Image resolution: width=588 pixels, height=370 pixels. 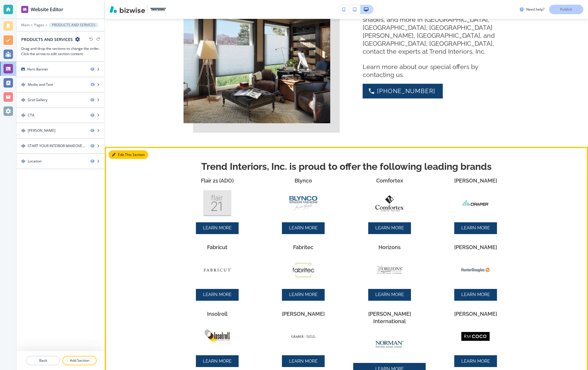 I want to click on h3: Flair 21 (ADO), so click(x=217, y=181).